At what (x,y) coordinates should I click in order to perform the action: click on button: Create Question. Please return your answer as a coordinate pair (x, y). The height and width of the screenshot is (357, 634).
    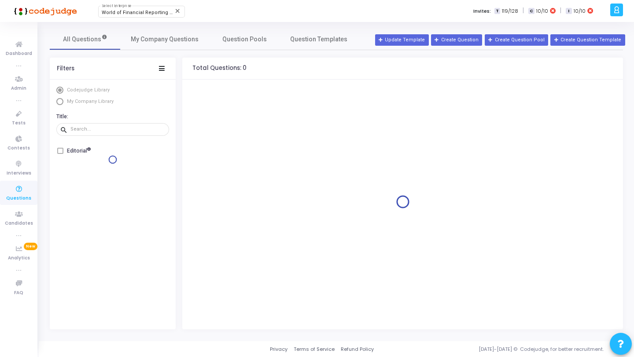
    Looking at the image, I should click on (456, 40).